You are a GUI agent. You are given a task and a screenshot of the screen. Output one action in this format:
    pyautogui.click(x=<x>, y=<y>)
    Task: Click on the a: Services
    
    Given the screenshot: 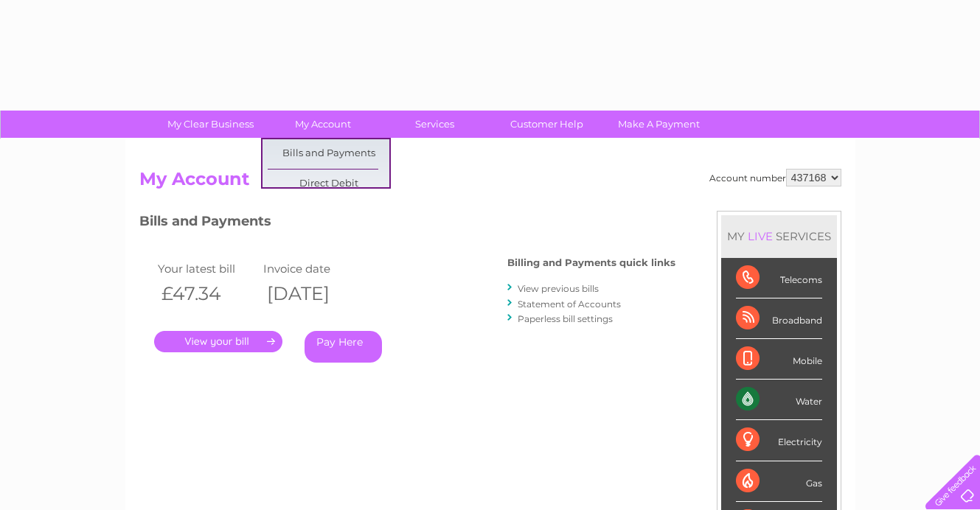 What is the action you would take?
    pyautogui.click(x=434, y=124)
    